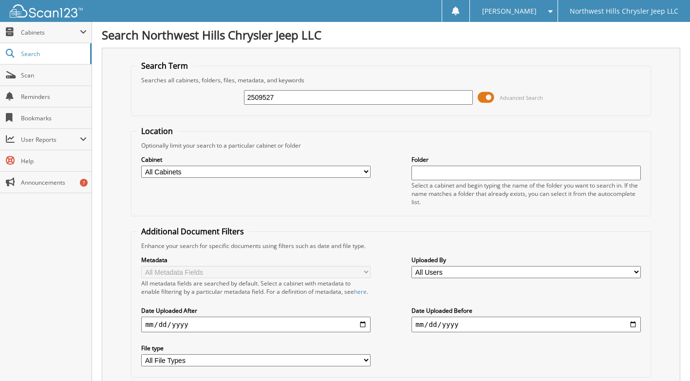  I want to click on label: Date Uploaded Before, so click(526, 310).